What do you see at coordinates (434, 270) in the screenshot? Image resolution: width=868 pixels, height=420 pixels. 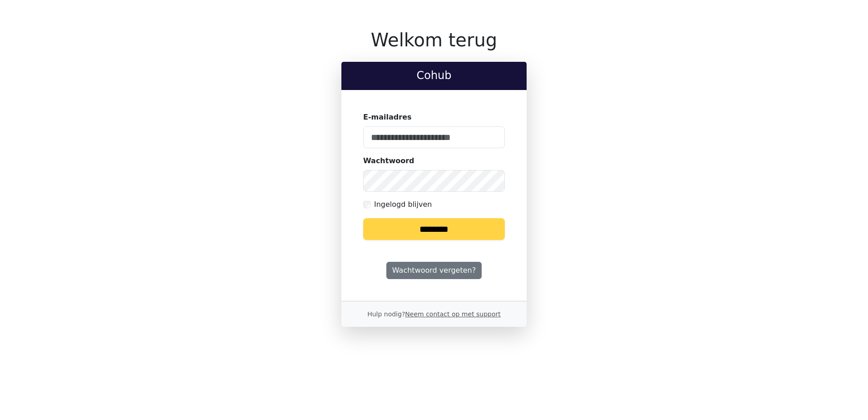 I see `a: Wachtwoord vergeten?` at bounding box center [434, 270].